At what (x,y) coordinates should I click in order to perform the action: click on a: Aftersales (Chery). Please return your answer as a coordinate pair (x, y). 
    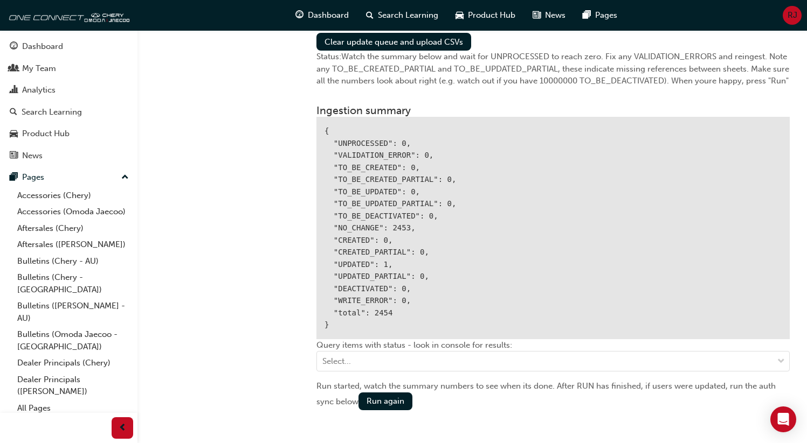
    Looking at the image, I should click on (73, 228).